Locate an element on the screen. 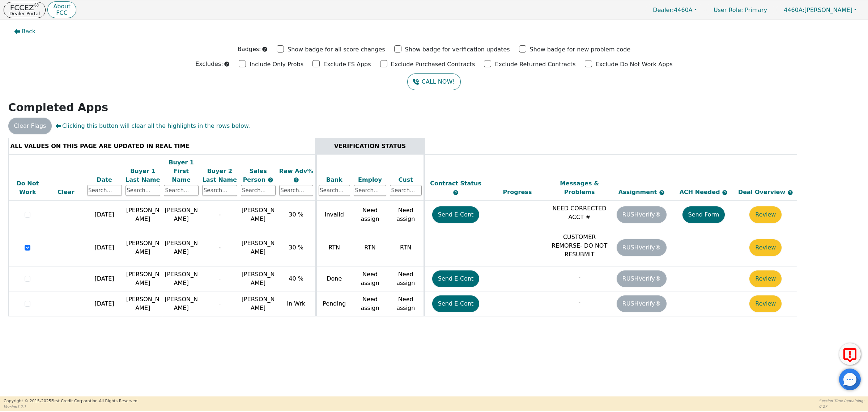 The height and width of the screenshot is (412, 868). p: Primary is located at coordinates (740, 10).